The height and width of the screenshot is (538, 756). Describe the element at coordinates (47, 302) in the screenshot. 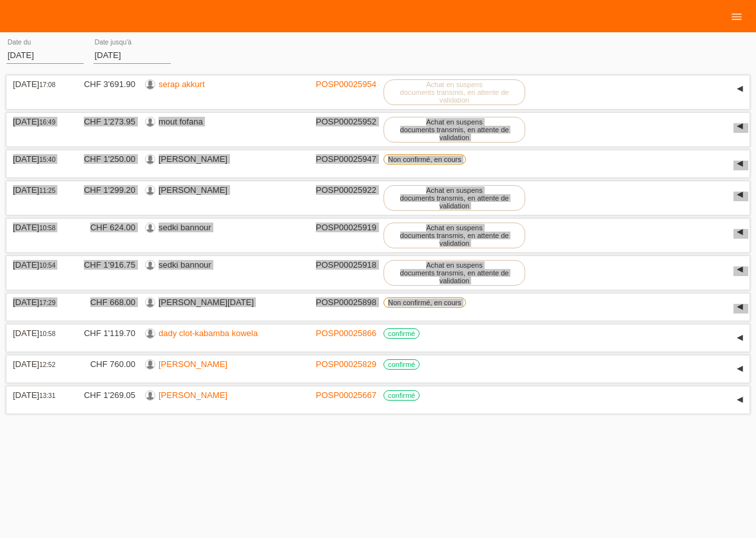

I see `span: 17:29` at that location.